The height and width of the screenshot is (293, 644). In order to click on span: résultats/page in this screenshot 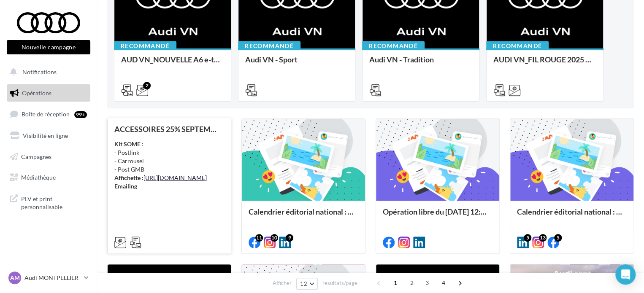, I will do `click(340, 283)`.